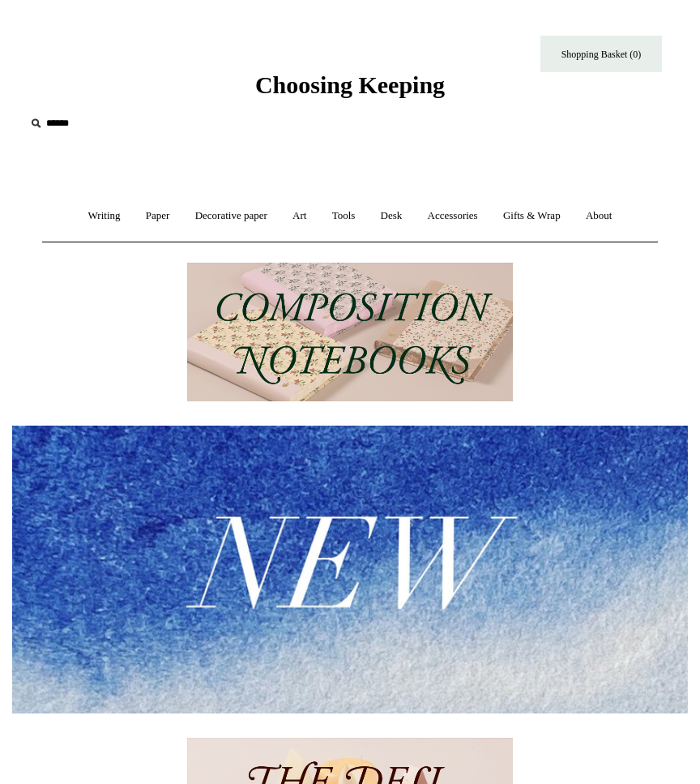  What do you see at coordinates (105, 216) in the screenshot?
I see `a: Writing` at bounding box center [105, 216].